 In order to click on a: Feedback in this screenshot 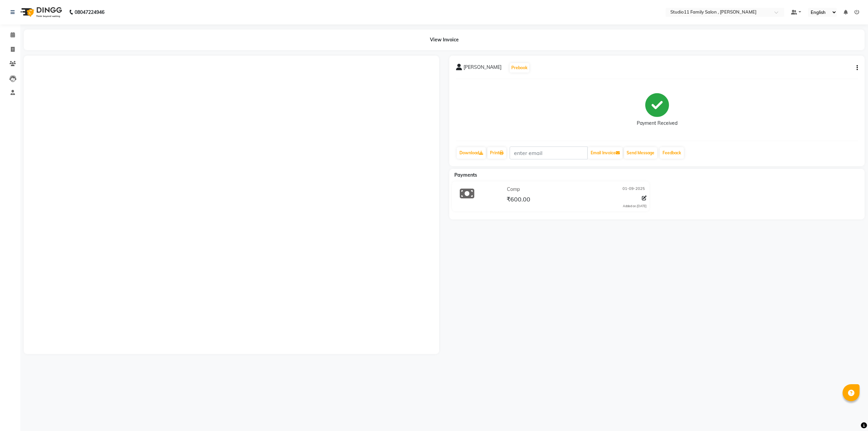, I will do `click(672, 153)`.